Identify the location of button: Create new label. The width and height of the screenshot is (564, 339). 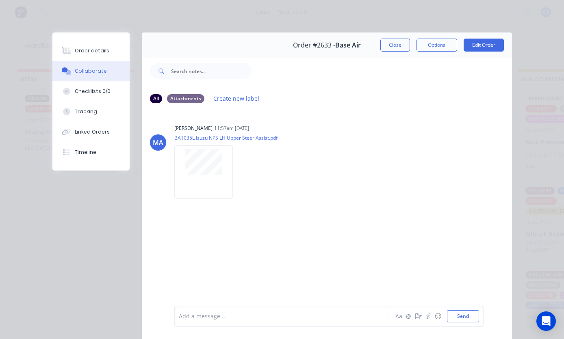
(236, 98).